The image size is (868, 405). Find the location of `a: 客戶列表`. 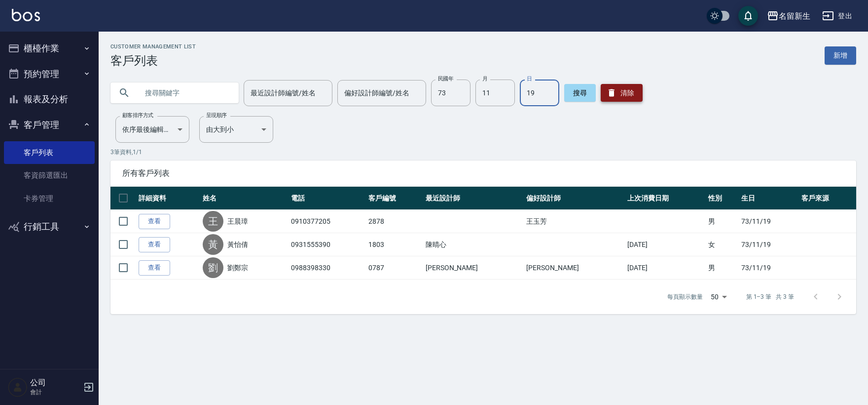

a: 客戶列表 is located at coordinates (49, 152).